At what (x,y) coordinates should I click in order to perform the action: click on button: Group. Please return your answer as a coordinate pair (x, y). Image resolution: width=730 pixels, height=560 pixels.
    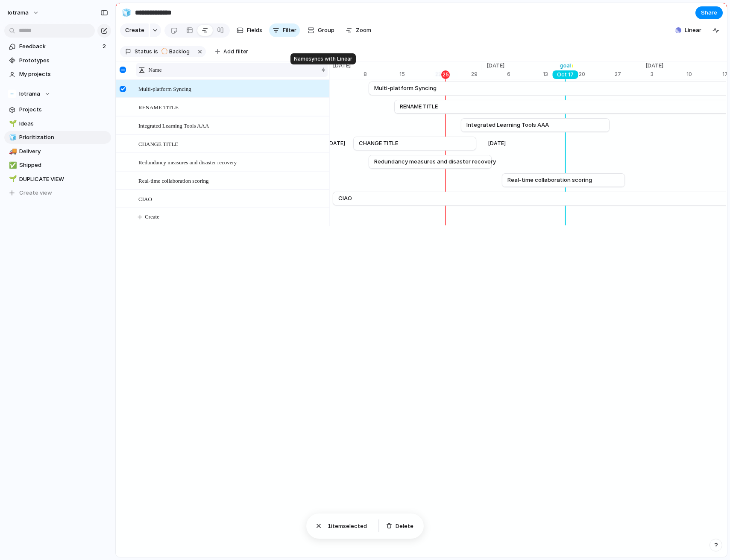
    Looking at the image, I should click on (321, 30).